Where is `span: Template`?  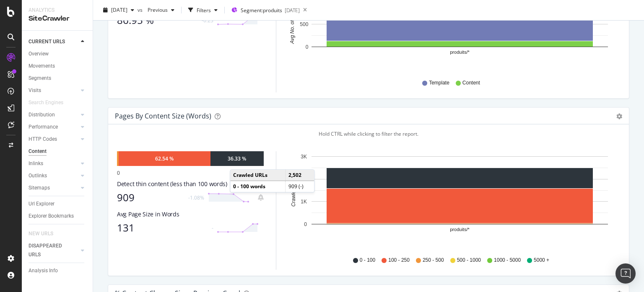
span: Template is located at coordinates (439, 83).